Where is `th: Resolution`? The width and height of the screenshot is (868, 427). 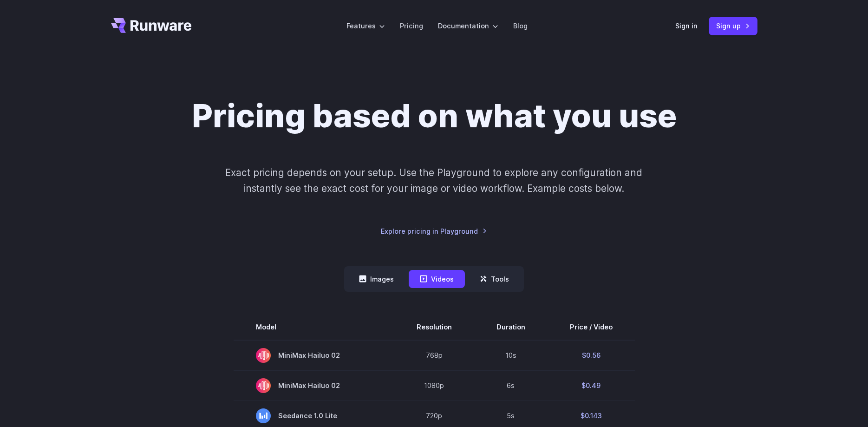
th: Resolution is located at coordinates (434, 327).